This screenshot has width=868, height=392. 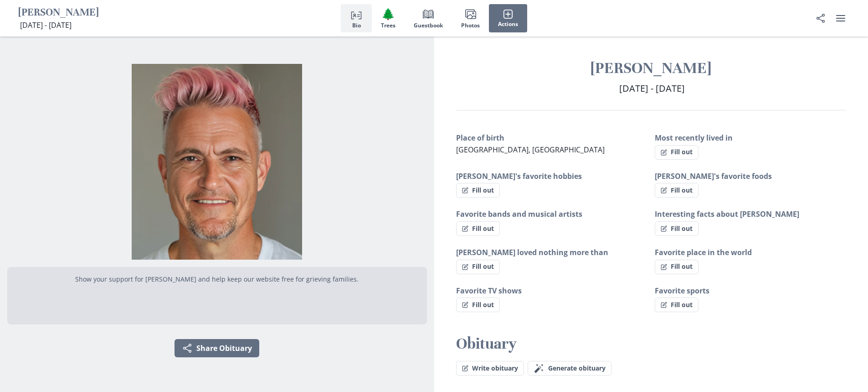 I want to click on h3: Favorite bands and musical artists, so click(x=552, y=214).